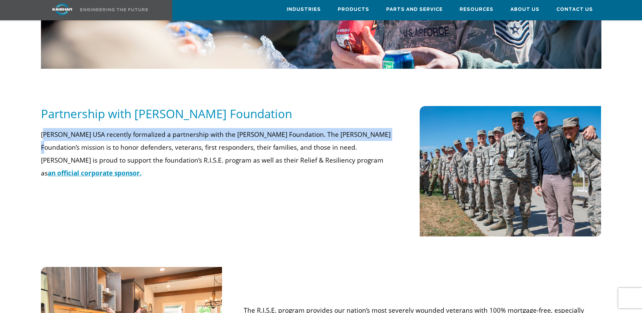 The width and height of the screenshot is (642, 313). I want to click on img: kaishan logo, so click(62, 9).